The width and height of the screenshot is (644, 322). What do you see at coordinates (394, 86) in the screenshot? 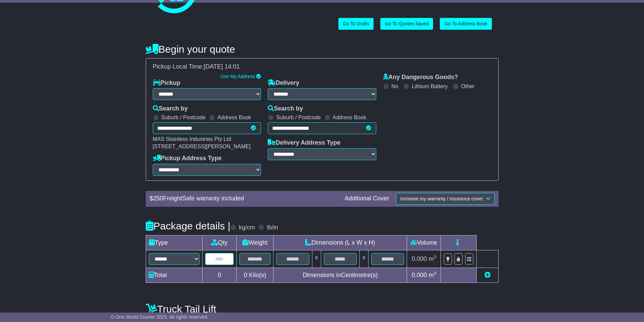
I see `label: No` at bounding box center [394, 86].